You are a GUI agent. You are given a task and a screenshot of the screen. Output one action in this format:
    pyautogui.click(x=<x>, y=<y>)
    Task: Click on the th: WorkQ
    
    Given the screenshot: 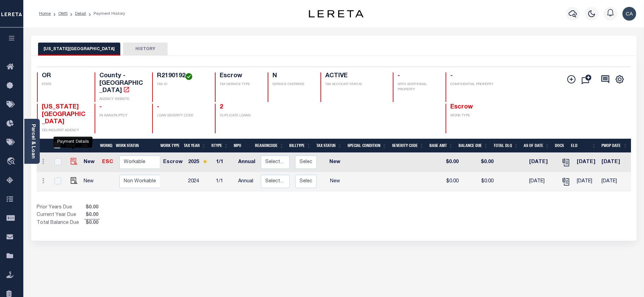 What is the action you would take?
    pyautogui.click(x=105, y=146)
    